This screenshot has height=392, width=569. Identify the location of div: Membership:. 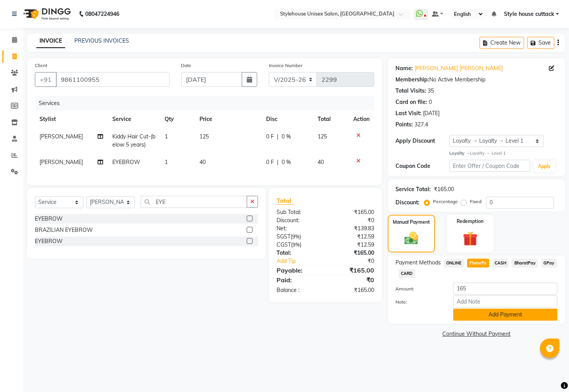
(413, 79).